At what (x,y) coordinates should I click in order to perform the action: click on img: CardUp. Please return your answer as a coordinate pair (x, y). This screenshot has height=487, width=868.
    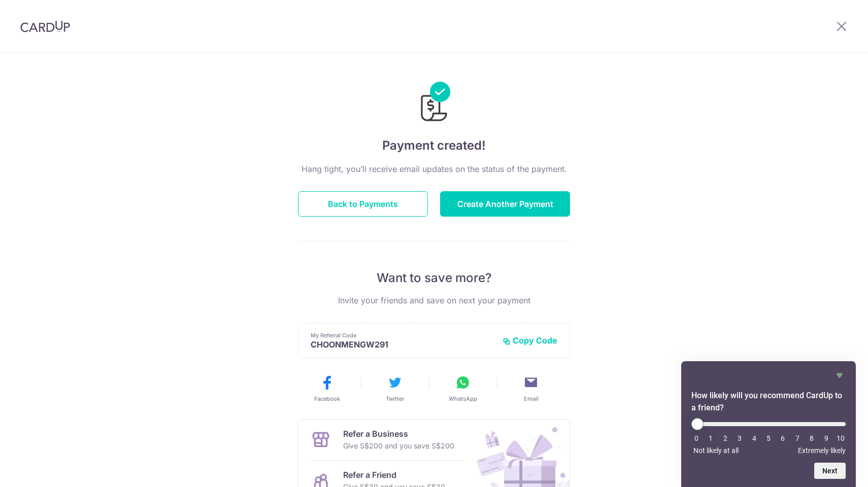
    Looking at the image, I should click on (45, 26).